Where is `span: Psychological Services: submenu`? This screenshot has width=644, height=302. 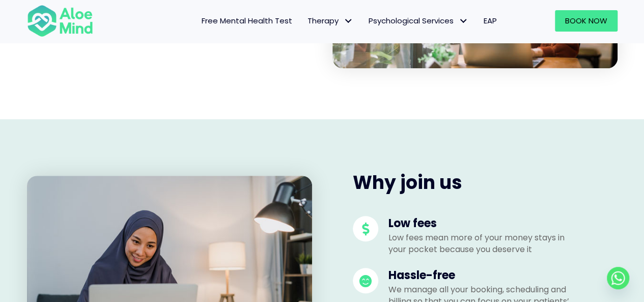 span: Psychological Services: submenu is located at coordinates (463, 21).